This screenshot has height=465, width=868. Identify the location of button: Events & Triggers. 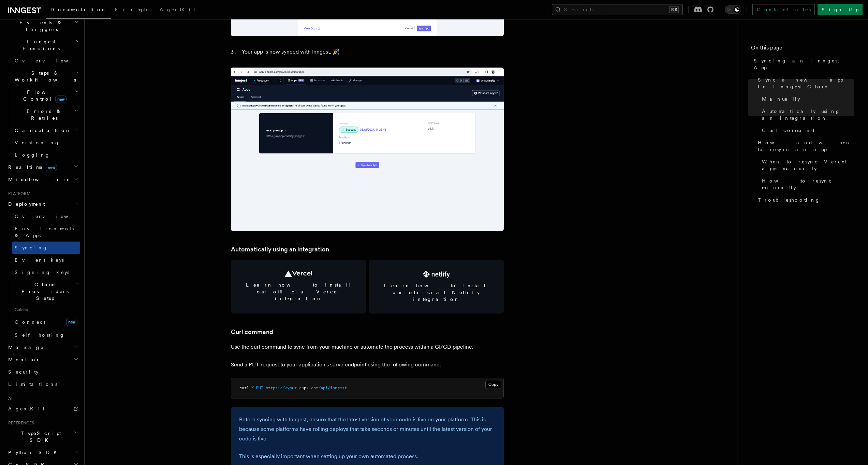
(43, 26).